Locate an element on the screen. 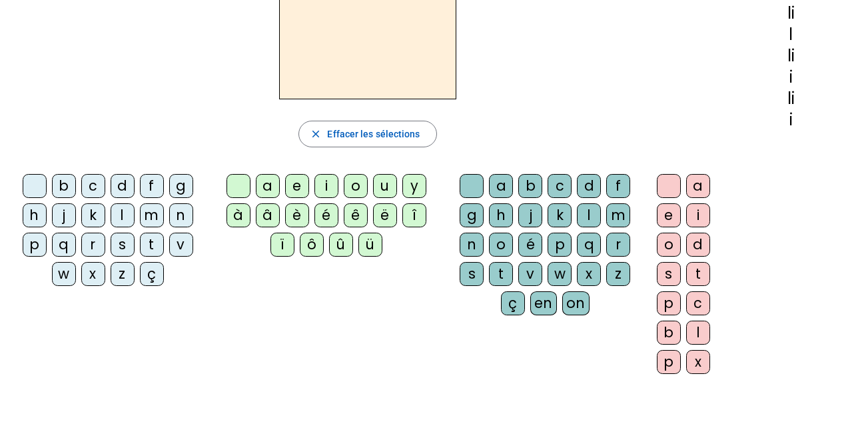 The image size is (868, 428). div: û is located at coordinates (341, 245).